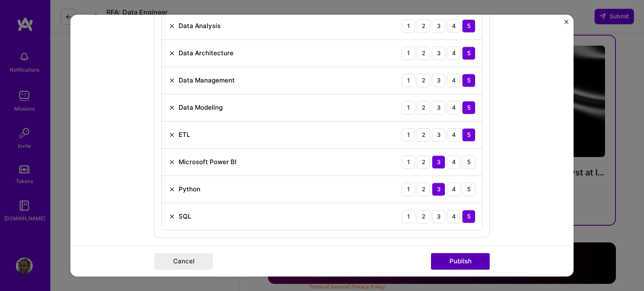 This screenshot has width=644, height=291. What do you see at coordinates (567, 24) in the screenshot?
I see `button: Close` at bounding box center [567, 24].